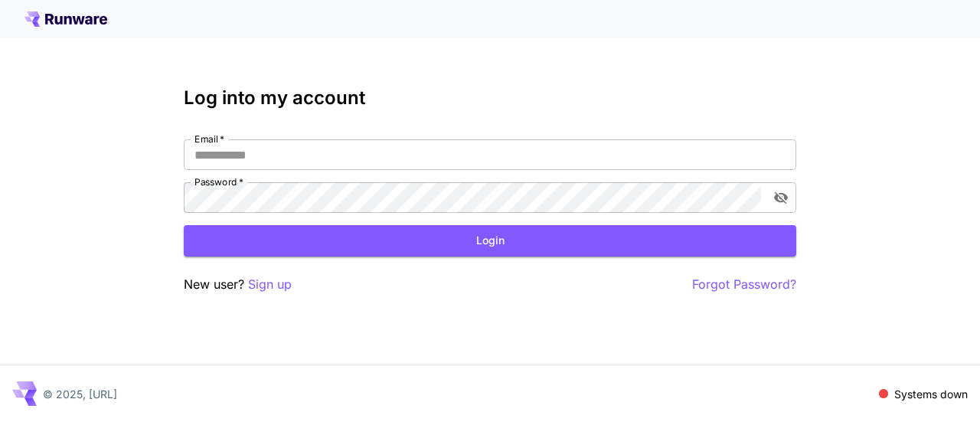  I want to click on p: New user?, so click(238, 284).